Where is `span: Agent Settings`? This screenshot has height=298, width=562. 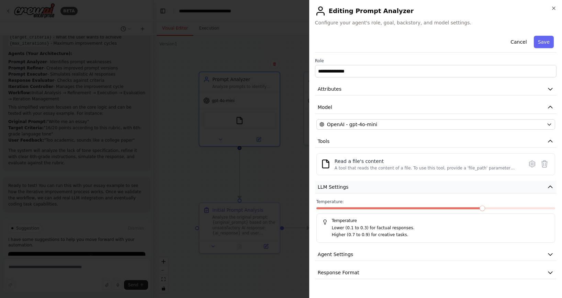 span: Agent Settings is located at coordinates (335, 254).